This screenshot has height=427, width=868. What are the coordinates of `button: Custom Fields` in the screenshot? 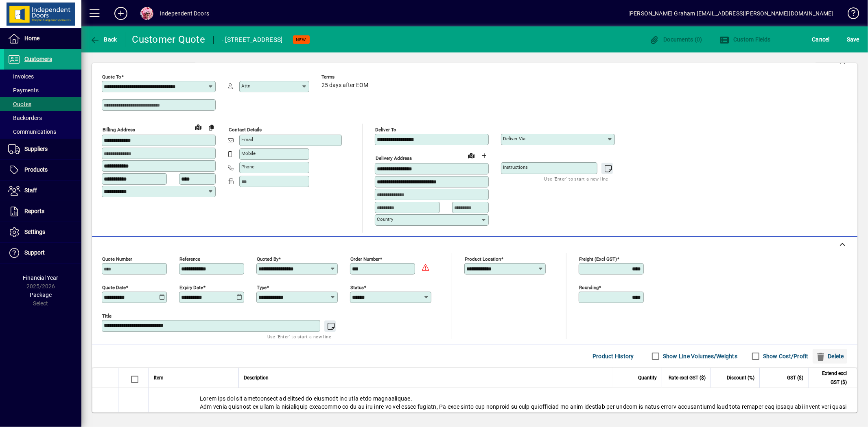 It's located at (745, 39).